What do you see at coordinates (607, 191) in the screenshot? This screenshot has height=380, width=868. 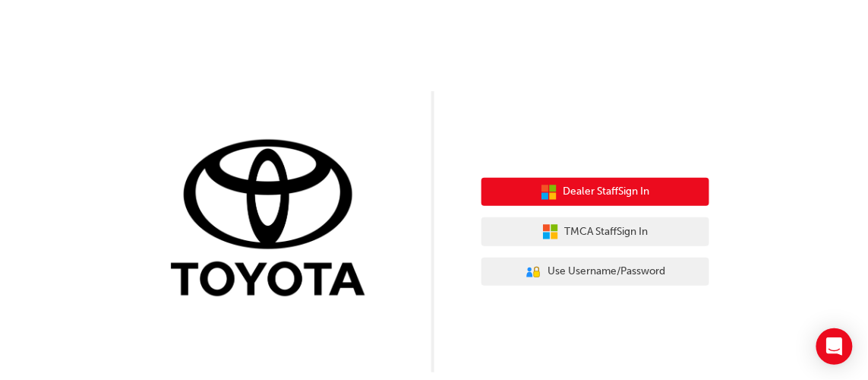 I see `span: Dealer Staff Sign In` at bounding box center [607, 191].